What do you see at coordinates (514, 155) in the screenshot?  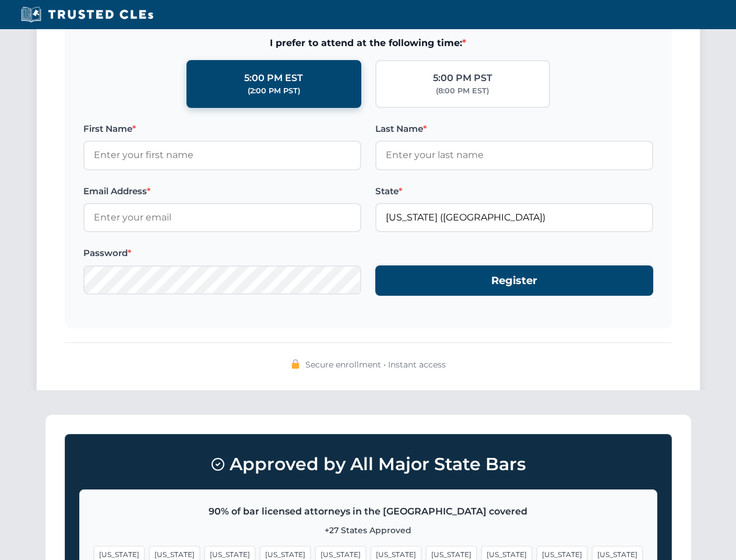 I see `input: Enter your last name` at bounding box center [514, 155].